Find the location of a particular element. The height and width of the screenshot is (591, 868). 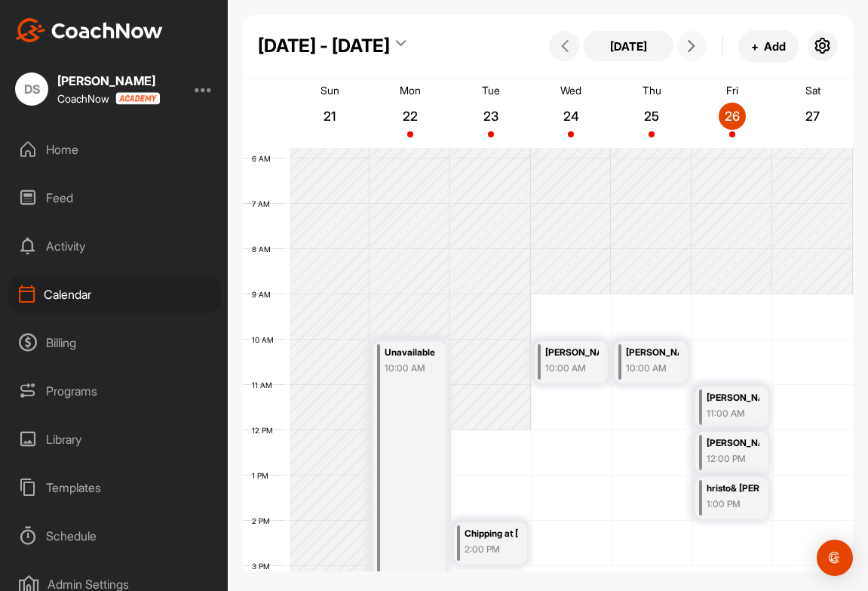

p: Fri is located at coordinates (732, 90).